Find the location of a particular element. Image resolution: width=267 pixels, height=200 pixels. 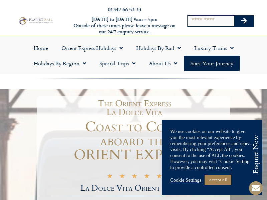

nav: Menu is located at coordinates (134, 56).